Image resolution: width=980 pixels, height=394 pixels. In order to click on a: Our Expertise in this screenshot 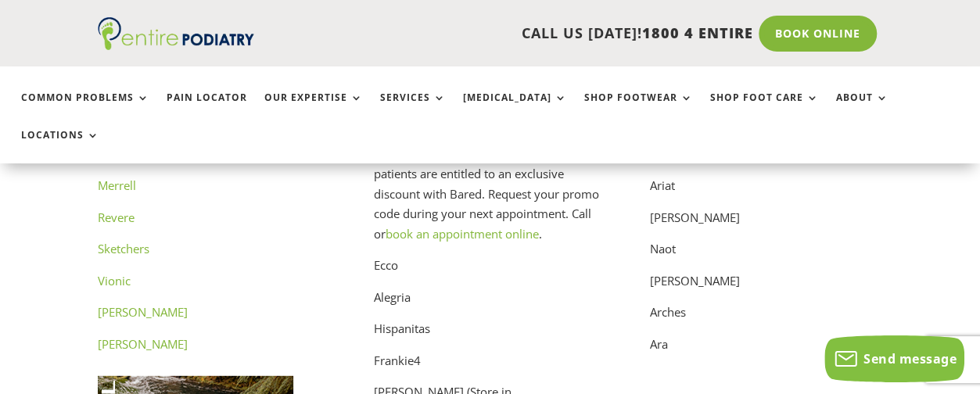, I will do `click(313, 109)`.